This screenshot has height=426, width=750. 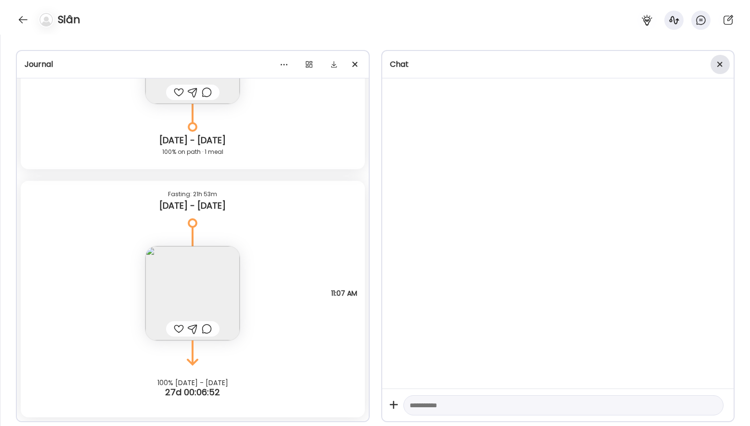 I want to click on h4: Siân, so click(x=69, y=20).